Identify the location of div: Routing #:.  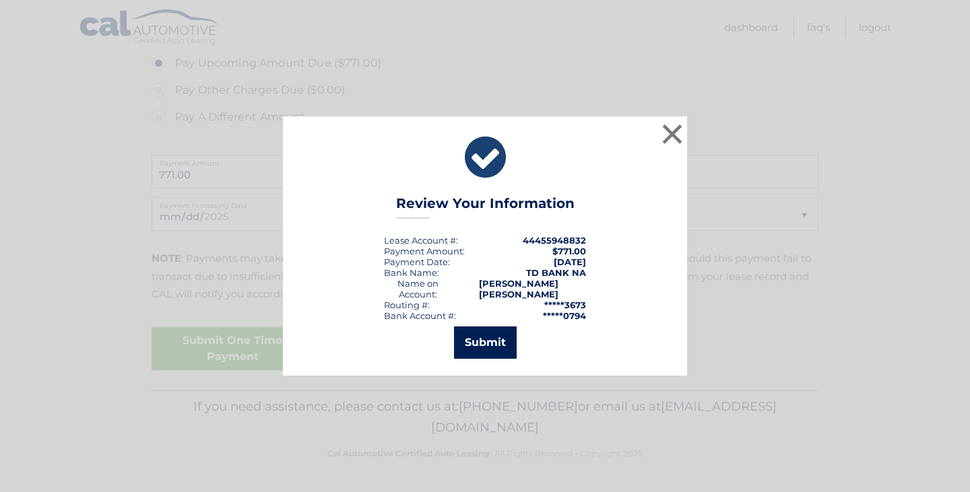
(407, 305).